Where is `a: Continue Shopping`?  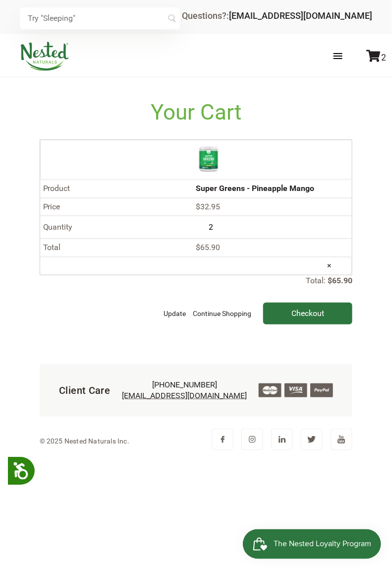
a: Continue Shopping is located at coordinates (222, 313).